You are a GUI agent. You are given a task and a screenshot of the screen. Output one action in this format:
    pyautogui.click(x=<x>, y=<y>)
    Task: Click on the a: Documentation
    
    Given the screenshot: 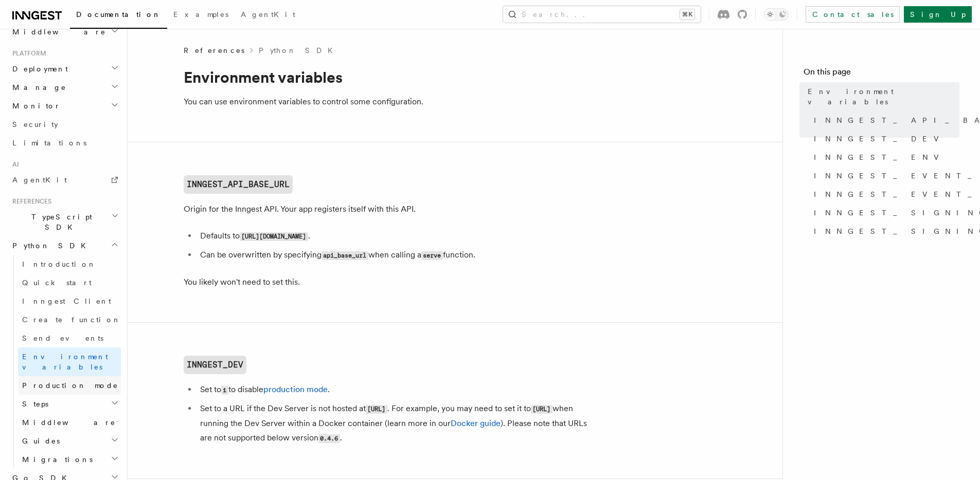 What is the action you would take?
    pyautogui.click(x=119, y=16)
    